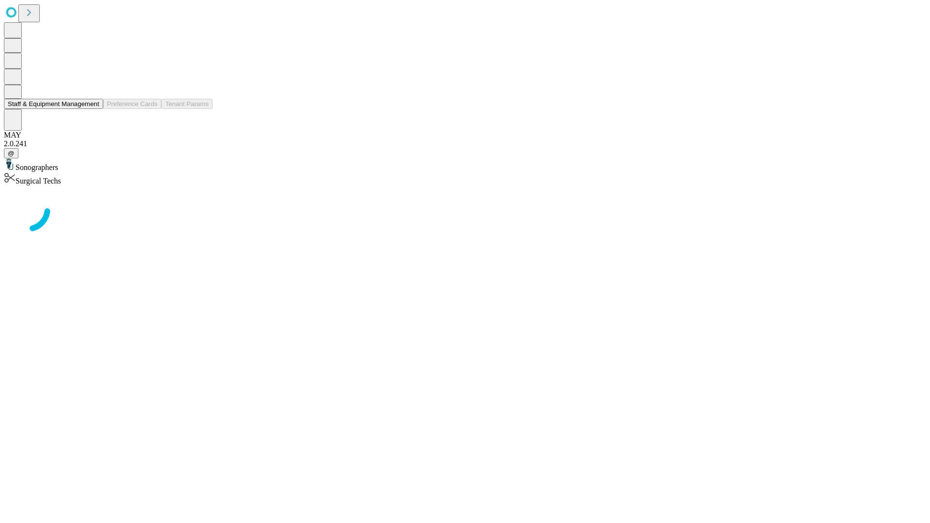 The image size is (930, 523). What do you see at coordinates (53, 104) in the screenshot?
I see `button: Staff & Equipment Management` at bounding box center [53, 104].